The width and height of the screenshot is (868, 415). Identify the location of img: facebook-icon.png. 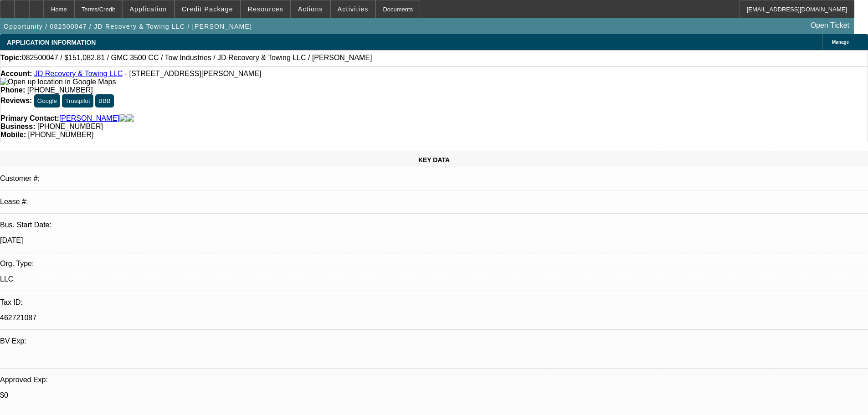
(123, 118).